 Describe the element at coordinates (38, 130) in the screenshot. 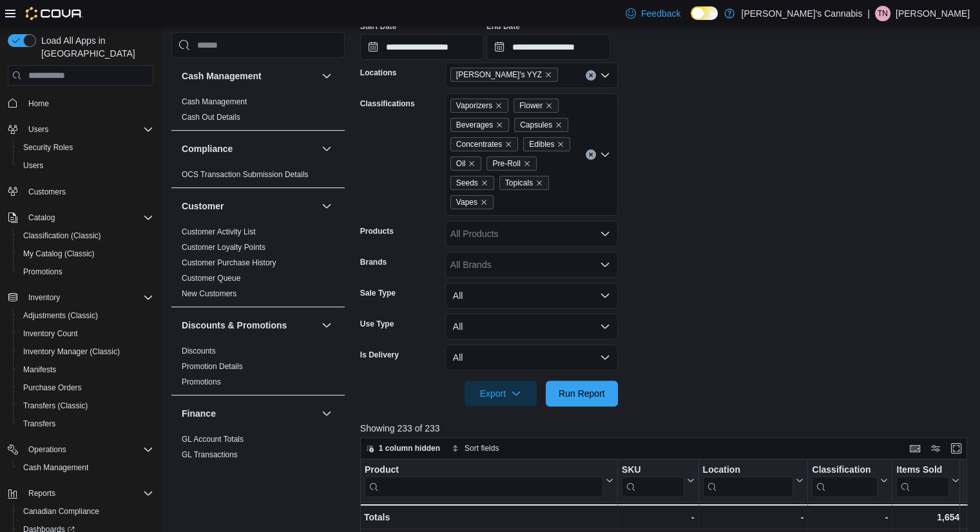

I see `button: Users` at that location.